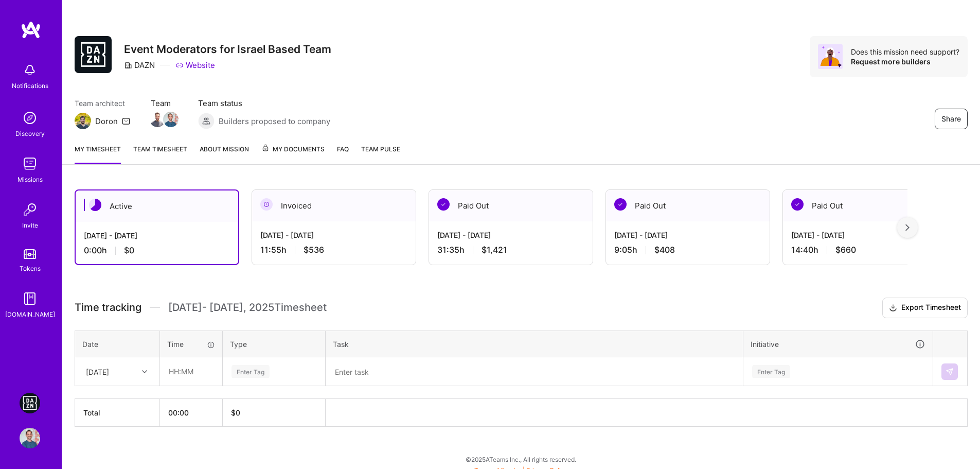 The image size is (980, 469). I want to click on a: User Avatar, so click(30, 438).